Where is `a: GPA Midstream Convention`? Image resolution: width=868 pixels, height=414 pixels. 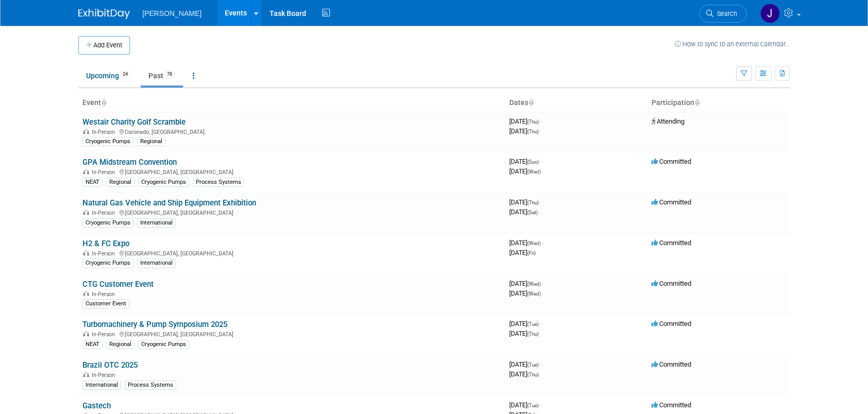
a: GPA Midstream Convention is located at coordinates (130, 162).